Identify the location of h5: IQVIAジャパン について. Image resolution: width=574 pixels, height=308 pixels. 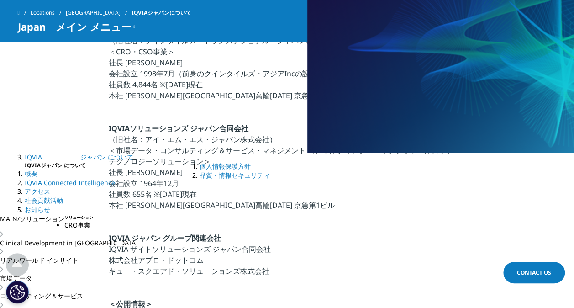
(112, 165).